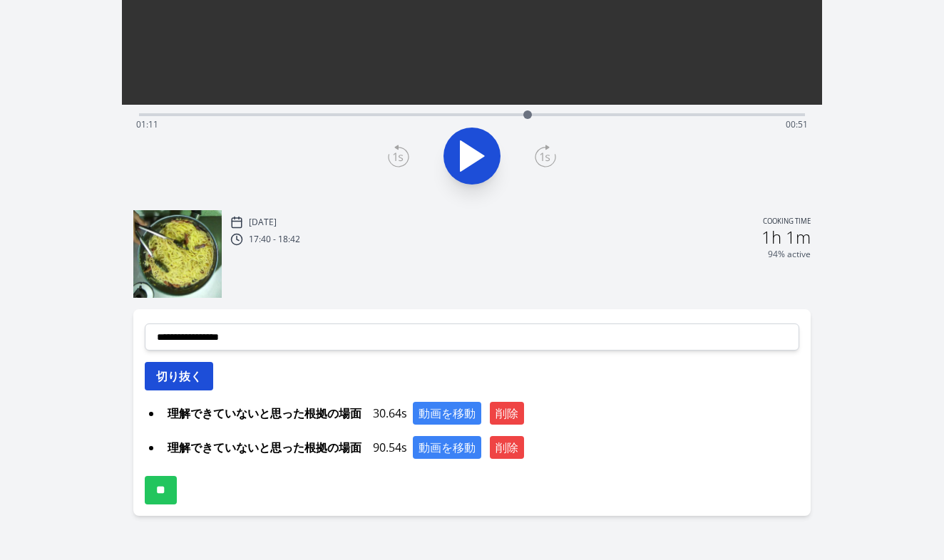  What do you see at coordinates (274, 240) in the screenshot?
I see `p: 17:40 - 18:42` at bounding box center [274, 240].